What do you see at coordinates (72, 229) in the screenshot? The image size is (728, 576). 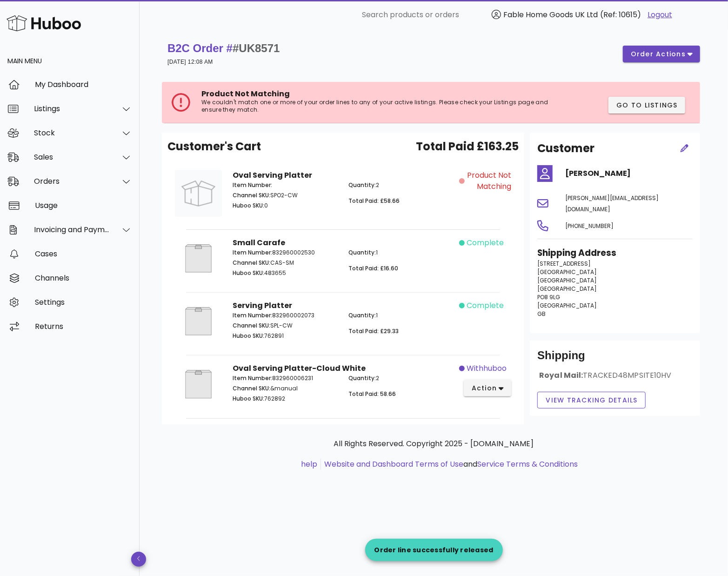 I see `div: Invoicing and Payments` at bounding box center [72, 229].